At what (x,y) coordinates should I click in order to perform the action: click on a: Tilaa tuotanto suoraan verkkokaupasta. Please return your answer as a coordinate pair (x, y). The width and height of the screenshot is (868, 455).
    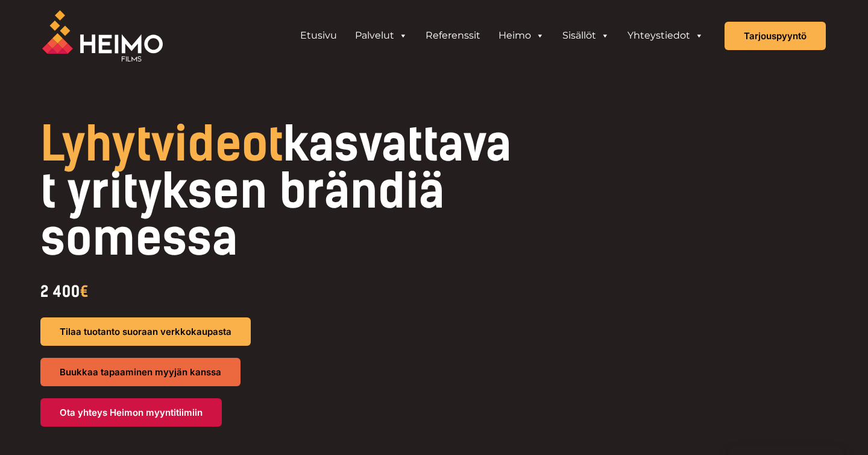
    Looking at the image, I should click on (145, 331).